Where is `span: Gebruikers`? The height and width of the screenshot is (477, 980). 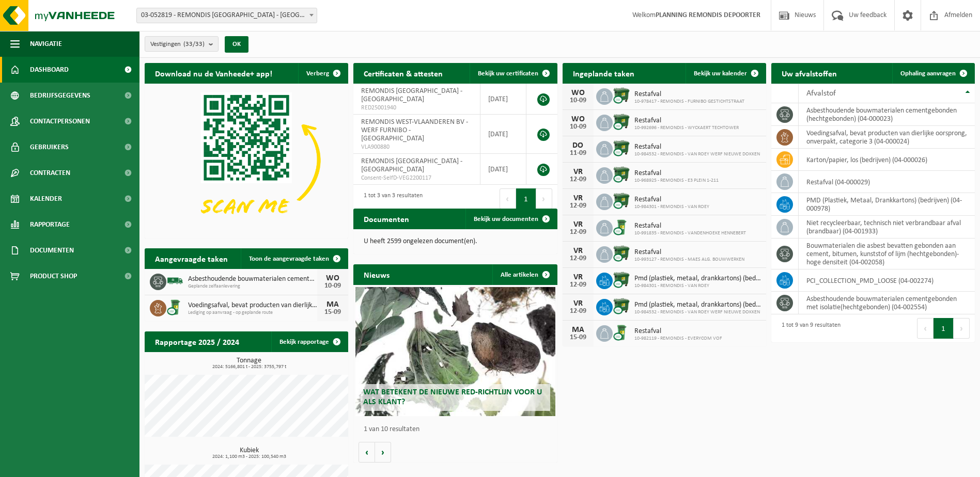
span: Gebruikers is located at coordinates (49, 147).